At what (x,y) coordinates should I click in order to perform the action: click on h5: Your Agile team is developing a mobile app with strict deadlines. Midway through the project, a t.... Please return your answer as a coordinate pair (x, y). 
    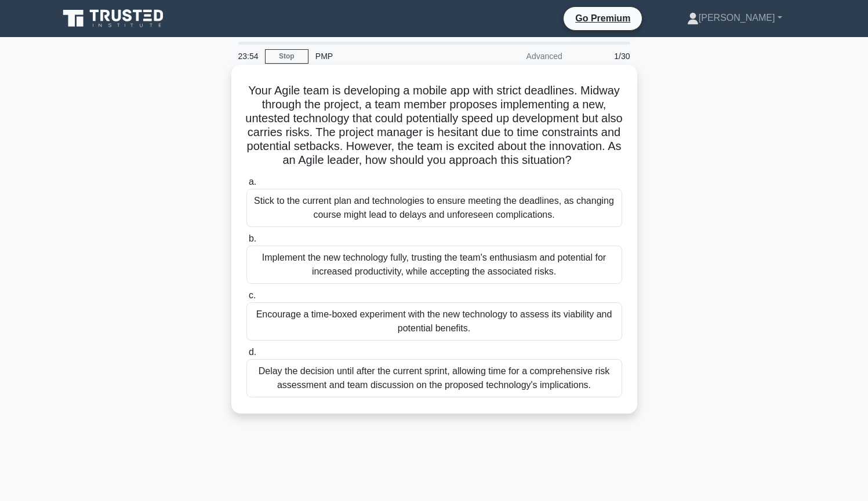
    Looking at the image, I should click on (434, 126).